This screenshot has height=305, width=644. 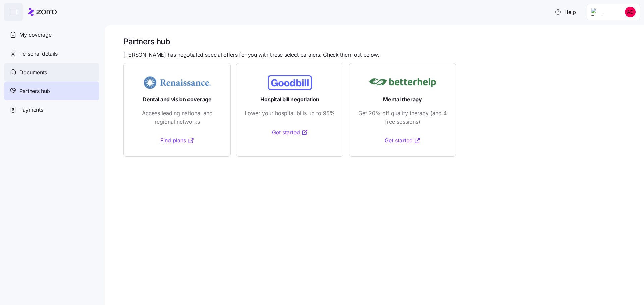 I want to click on span: Hospital bill negotiation, so click(x=290, y=100).